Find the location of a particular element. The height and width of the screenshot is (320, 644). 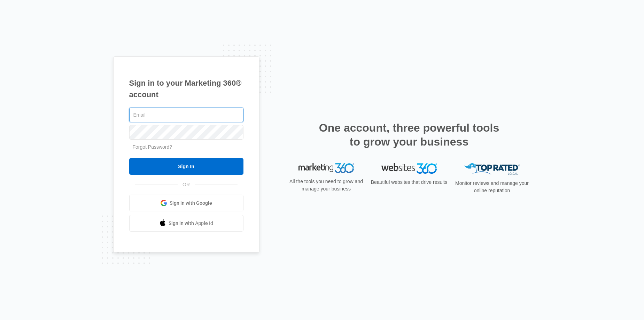

span: Sign in with Google is located at coordinates (191, 203).